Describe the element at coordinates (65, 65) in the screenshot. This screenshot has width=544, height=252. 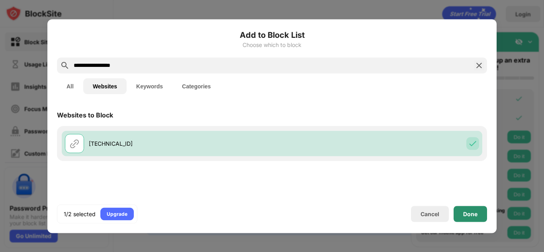
I see `img: search.svg` at that location.